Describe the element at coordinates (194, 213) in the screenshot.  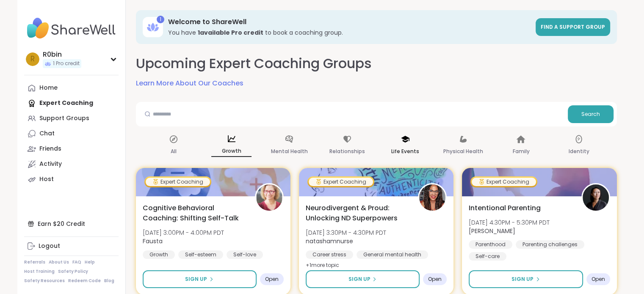
I see `span: Cognitive Behavioral Coaching: Shifting Self-Talk` at that location.